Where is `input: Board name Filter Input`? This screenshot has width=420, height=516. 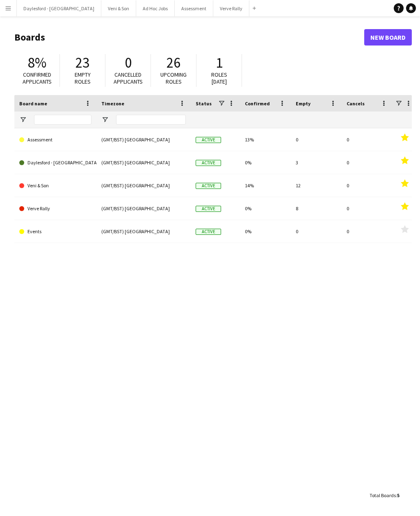 input: Board name Filter Input is located at coordinates (63, 120).